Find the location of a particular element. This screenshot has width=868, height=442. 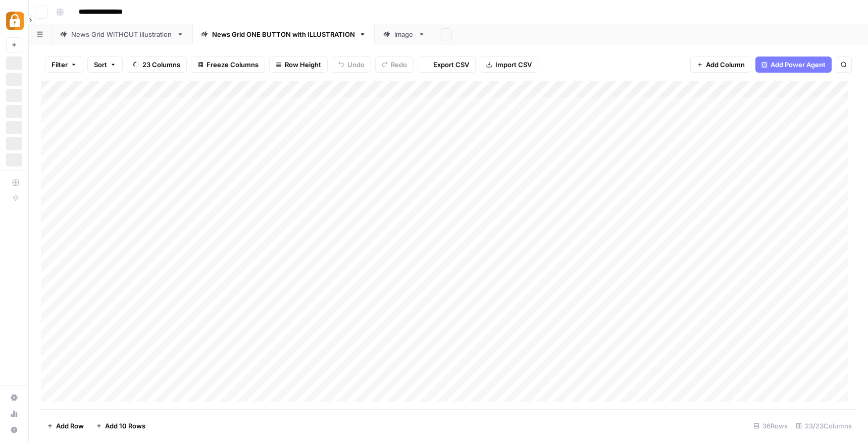

a: Image is located at coordinates (404, 35).